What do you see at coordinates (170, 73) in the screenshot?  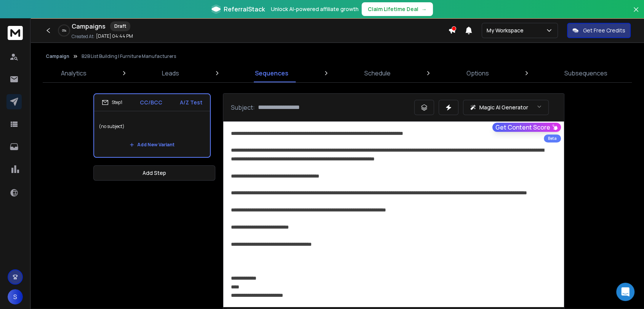 I see `p: Leads` at bounding box center [170, 73].